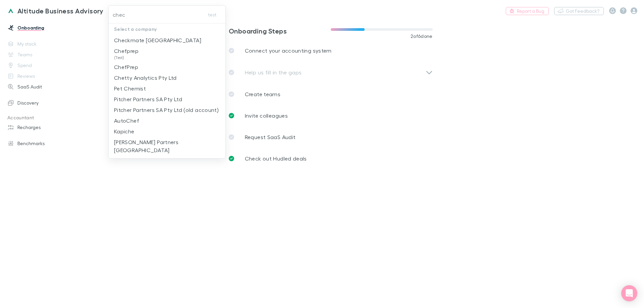  I want to click on span: (Test), so click(126, 57).